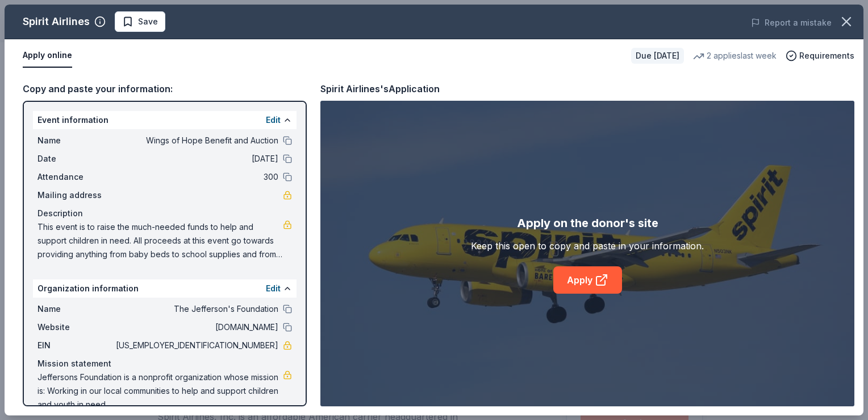 Image resolution: width=868 pixels, height=420 pixels. Describe the element at coordinates (735, 56) in the screenshot. I see `div: 2 applies last week` at that location.